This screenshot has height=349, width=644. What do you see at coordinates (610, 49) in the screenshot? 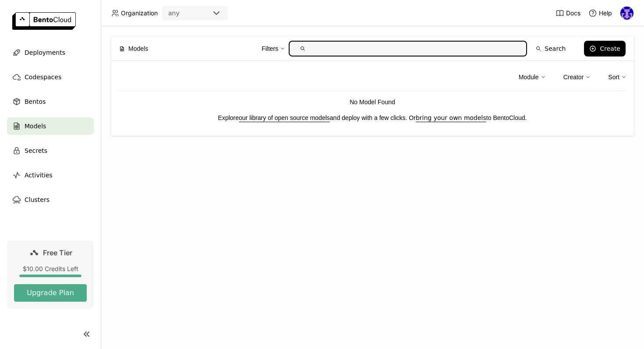
I see `div: Create` at bounding box center [610, 49].